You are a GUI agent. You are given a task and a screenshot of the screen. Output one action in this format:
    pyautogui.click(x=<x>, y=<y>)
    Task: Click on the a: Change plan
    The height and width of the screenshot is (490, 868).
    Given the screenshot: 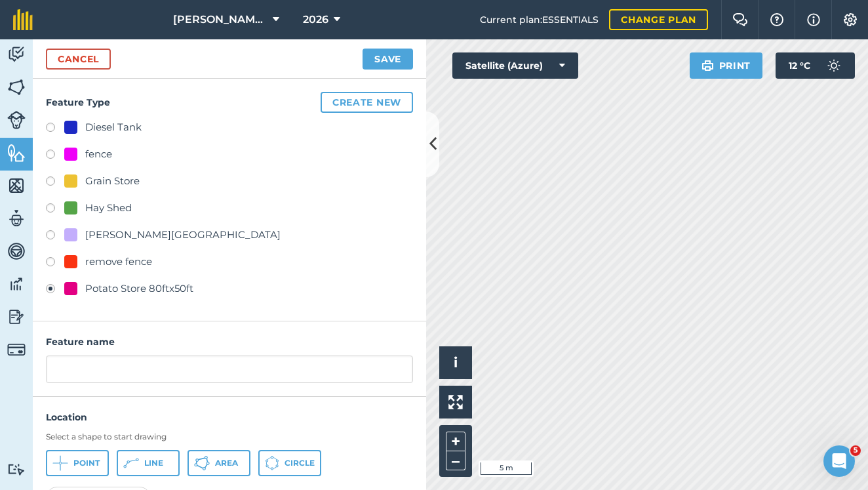 What is the action you would take?
    pyautogui.click(x=659, y=20)
    